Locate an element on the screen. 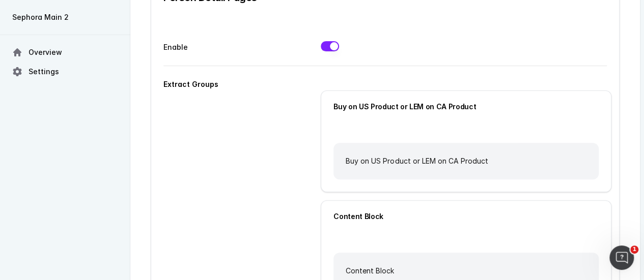 This screenshot has height=280, width=644. a: Overview is located at coordinates (65, 52).